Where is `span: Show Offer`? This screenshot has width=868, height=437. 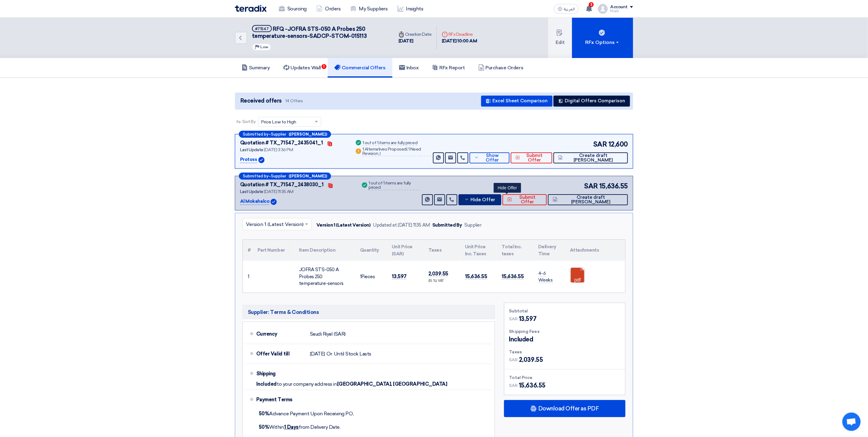 span: Show Offer is located at coordinates (492, 158).